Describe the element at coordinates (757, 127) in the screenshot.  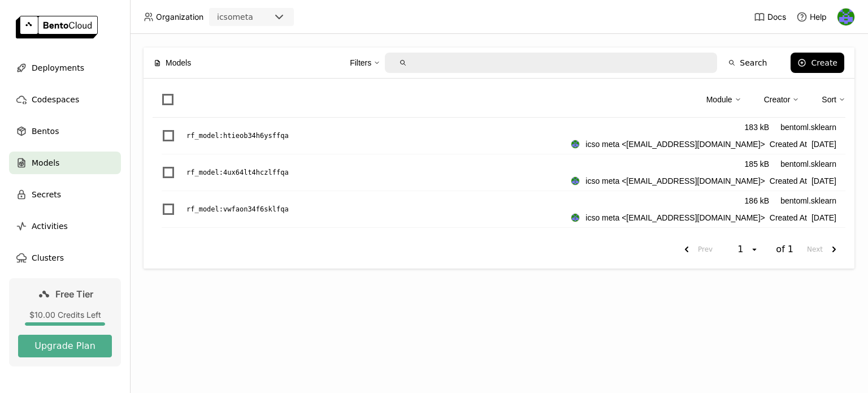
I see `div: 183 kB` at that location.